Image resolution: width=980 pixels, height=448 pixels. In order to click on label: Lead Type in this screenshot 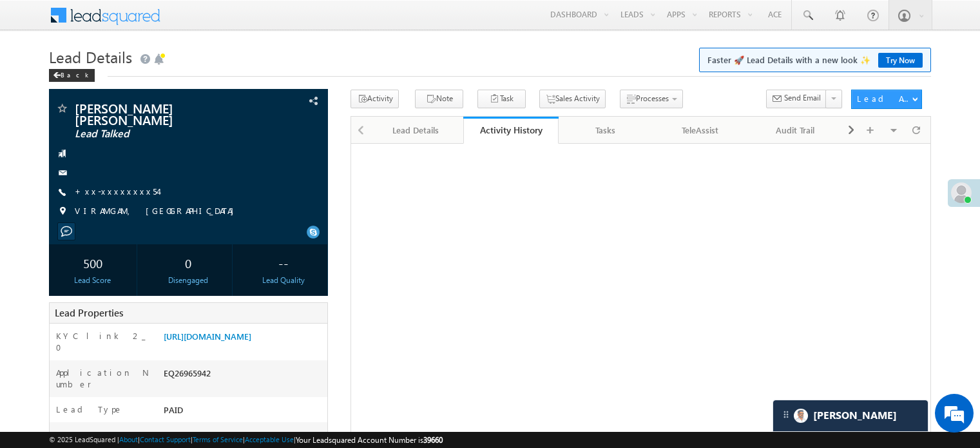, I will do `click(90, 409)`.